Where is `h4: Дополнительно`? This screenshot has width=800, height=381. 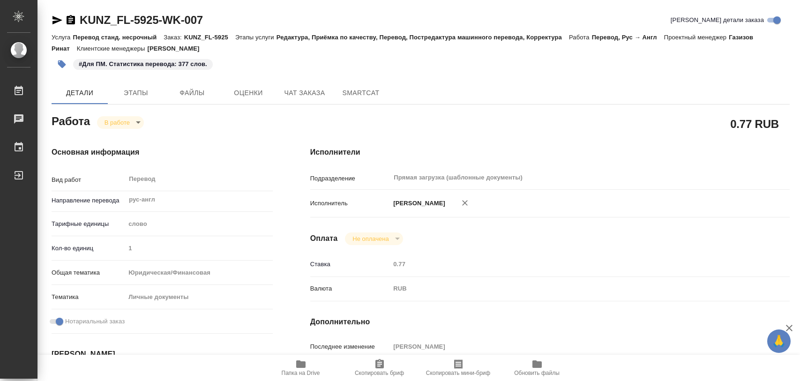
h4: Дополнительно is located at coordinates (549, 322).